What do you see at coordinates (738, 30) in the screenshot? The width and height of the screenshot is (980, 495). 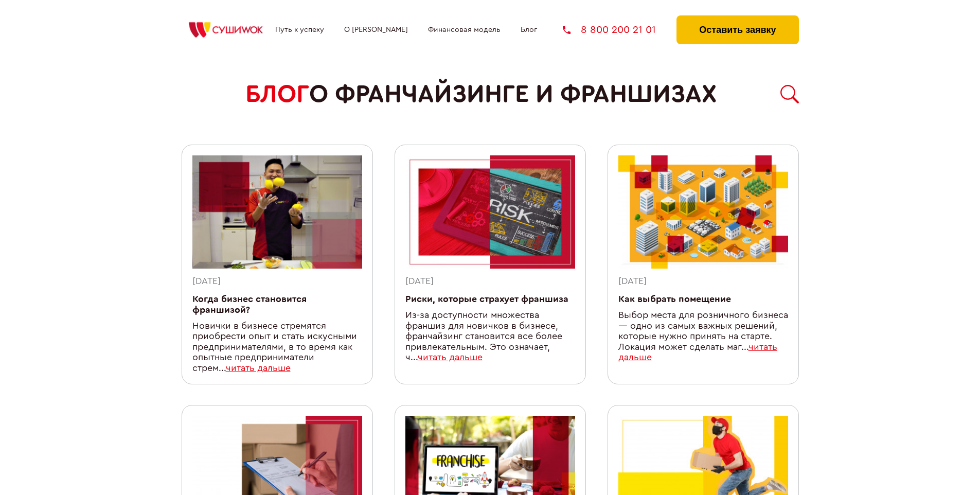 I see `button: Оставить заявку` at bounding box center [738, 30].